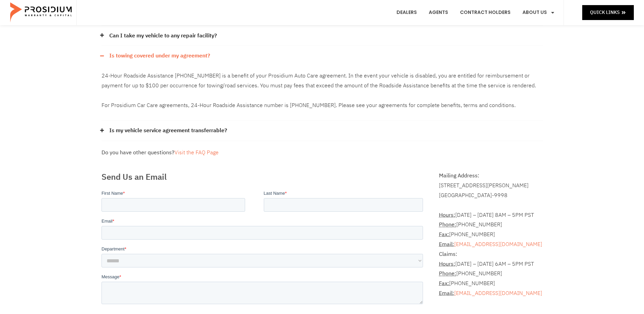  I want to click on div: Can I take my vehicle to any repair facility?, so click(322, 36).